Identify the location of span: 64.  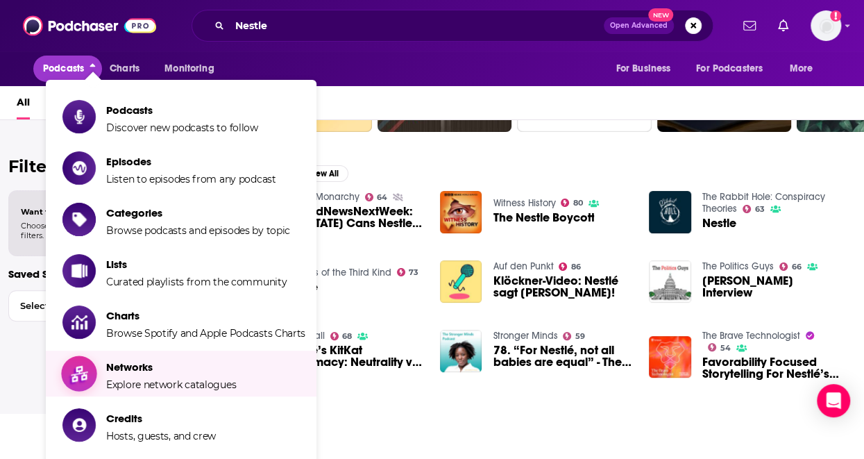
(382, 197).